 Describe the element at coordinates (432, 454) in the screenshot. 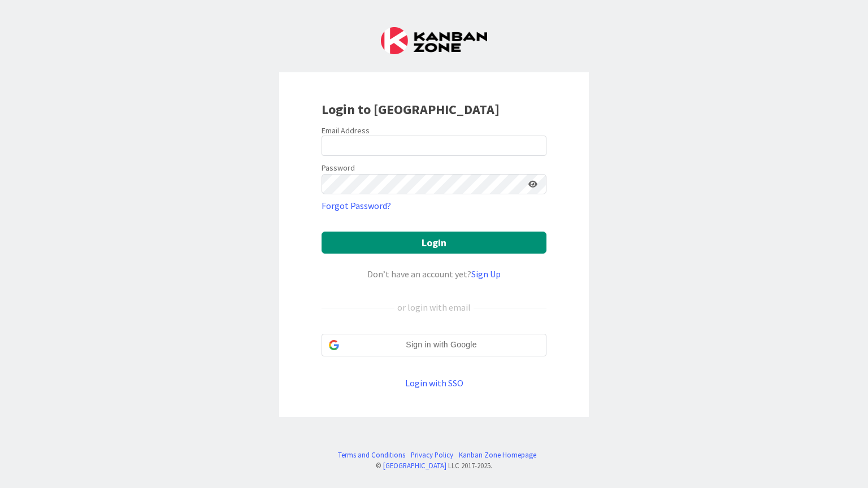

I see `a: Privacy Policy` at that location.